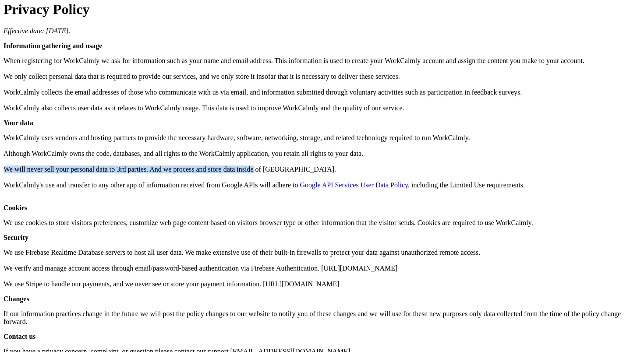 The image size is (644, 352). I want to click on strong: Security, so click(16, 237).